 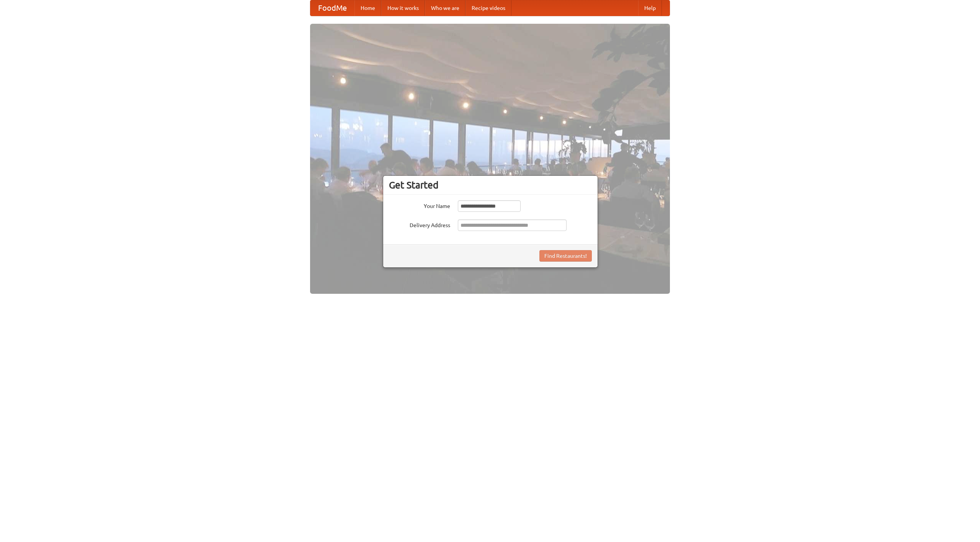 What do you see at coordinates (403, 8) in the screenshot?
I see `a: How it works` at bounding box center [403, 8].